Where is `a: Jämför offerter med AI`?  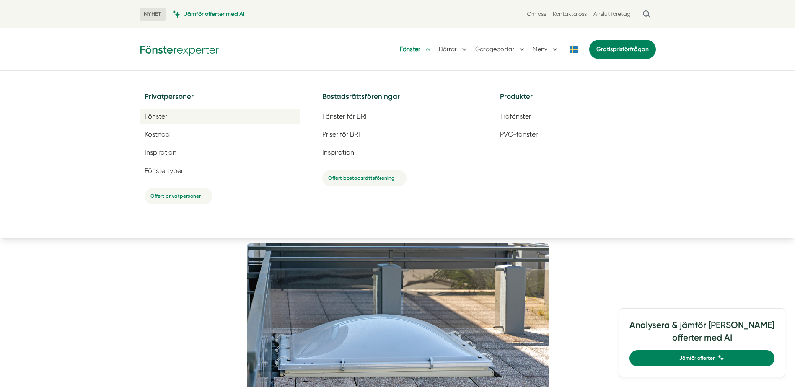
a: Jämför offerter med AI is located at coordinates (208, 14).